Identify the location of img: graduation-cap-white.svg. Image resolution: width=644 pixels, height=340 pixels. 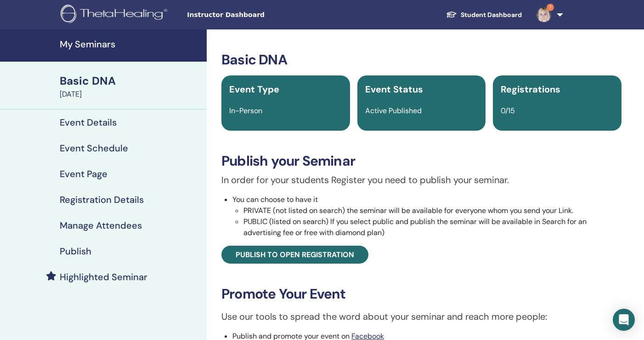
(452, 15).